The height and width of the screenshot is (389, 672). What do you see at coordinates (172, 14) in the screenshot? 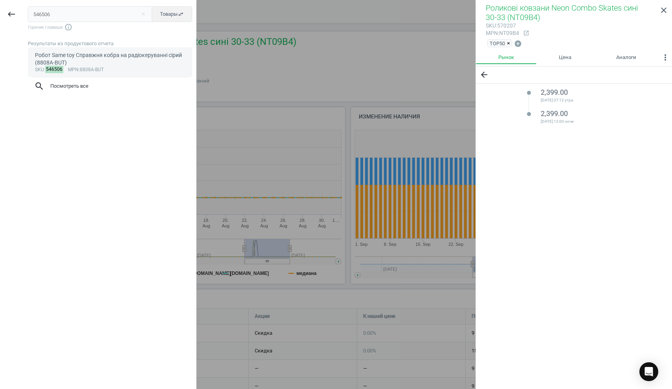
I see `span: Товары` at bounding box center [172, 14].